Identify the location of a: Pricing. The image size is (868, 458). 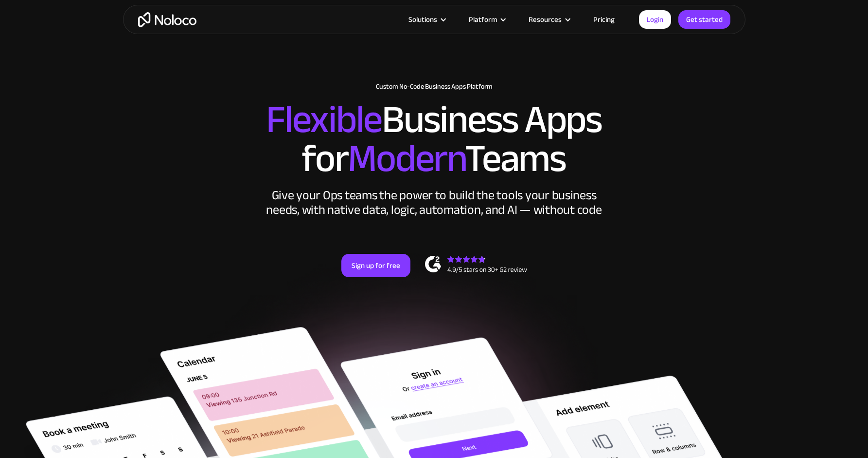
(604, 20).